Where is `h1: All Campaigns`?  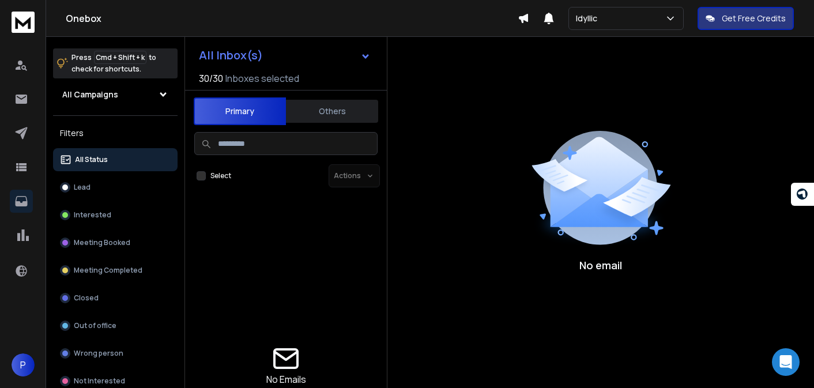 h1: All Campaigns is located at coordinates (90, 95).